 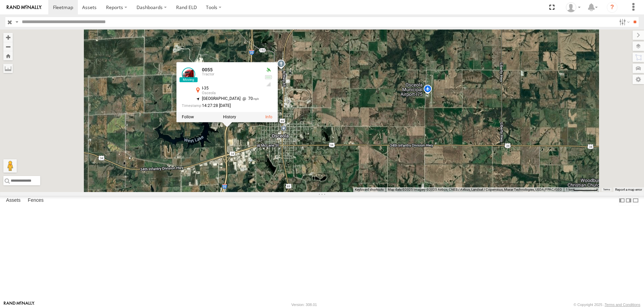 What do you see at coordinates (269, 85) in the screenshot?
I see `div: GSM Signal = 4` at bounding box center [269, 85].